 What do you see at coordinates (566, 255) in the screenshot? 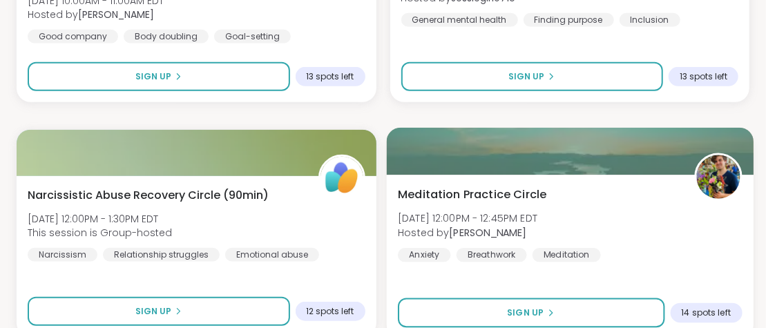
I see `div: Meditation` at bounding box center [566, 255].